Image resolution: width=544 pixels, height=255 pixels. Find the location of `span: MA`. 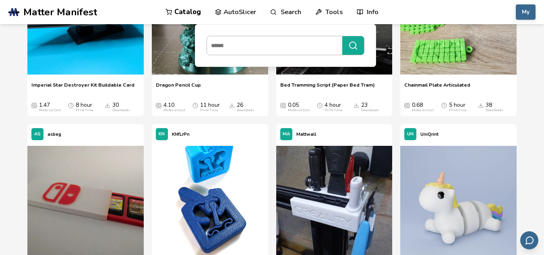

span: MA is located at coordinates (286, 134).